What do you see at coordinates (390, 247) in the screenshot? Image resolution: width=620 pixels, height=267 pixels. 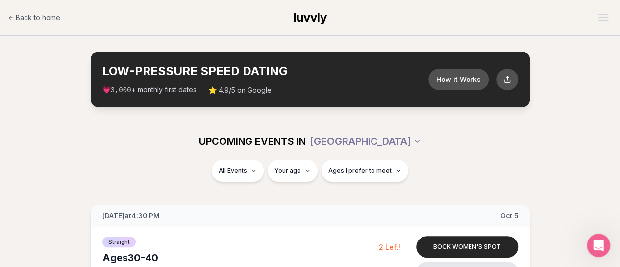 I see `span: 2 Left!` at bounding box center [390, 247].